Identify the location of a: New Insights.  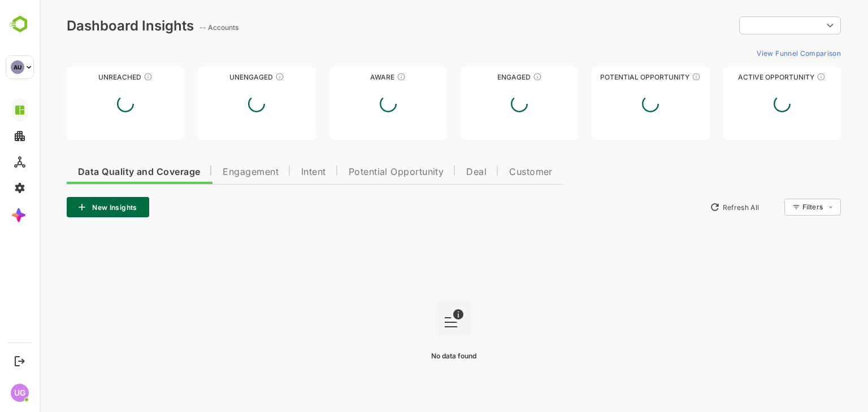
(68, 207).